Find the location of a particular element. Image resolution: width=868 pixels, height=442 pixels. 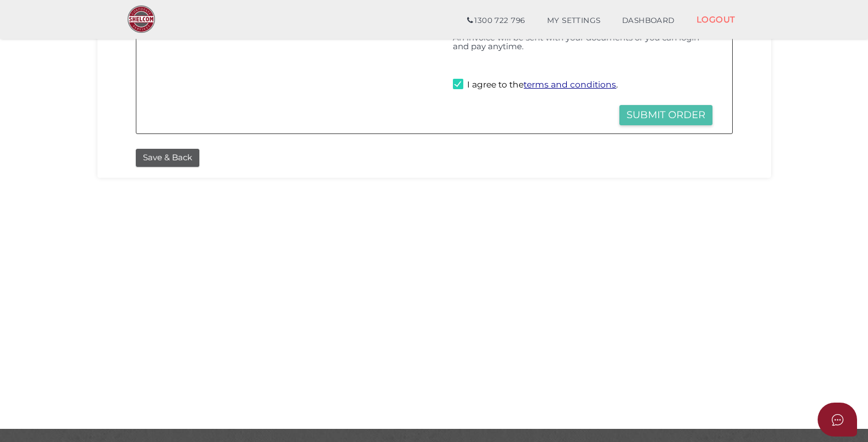

button: Submit Order is located at coordinates (666, 115).